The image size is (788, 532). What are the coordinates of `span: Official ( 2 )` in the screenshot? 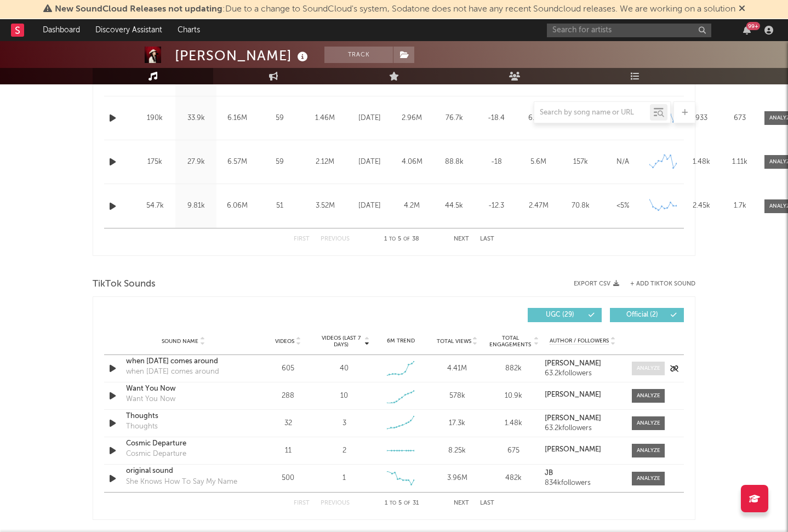 It's located at (642, 315).